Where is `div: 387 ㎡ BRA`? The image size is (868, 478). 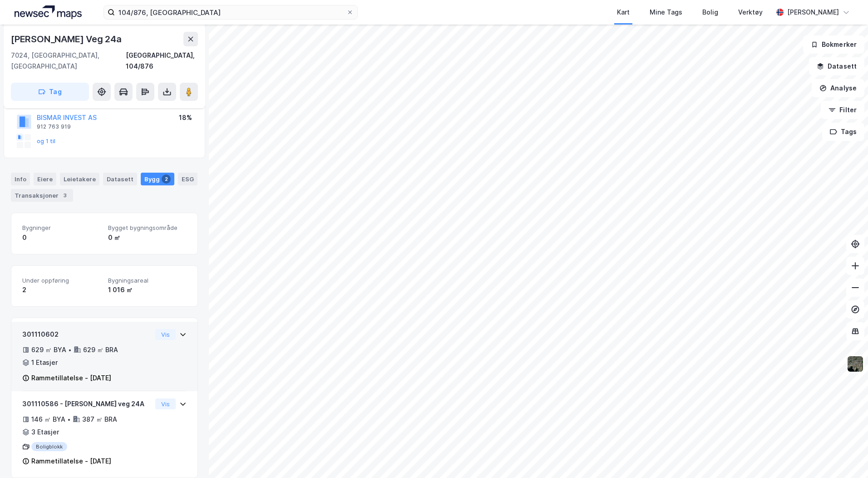
div: 387 ㎡ BRA is located at coordinates (99, 420).